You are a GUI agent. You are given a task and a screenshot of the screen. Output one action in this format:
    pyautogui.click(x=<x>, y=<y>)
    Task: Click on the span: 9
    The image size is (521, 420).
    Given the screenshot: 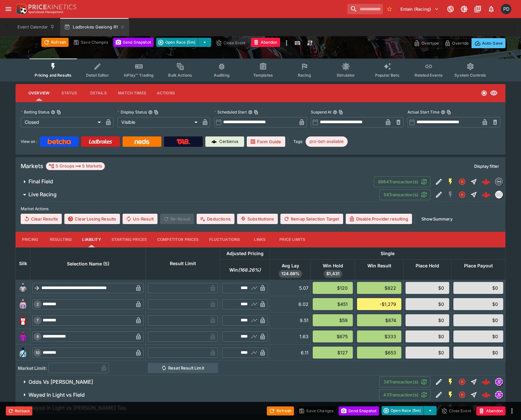 What is the action you would take?
    pyautogui.click(x=37, y=336)
    